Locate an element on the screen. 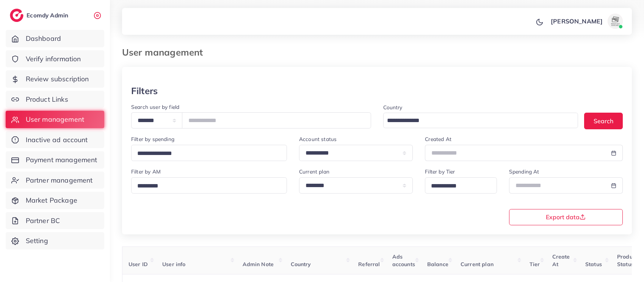 This screenshot has height=282, width=644. span: Market Package is located at coordinates (51, 201).